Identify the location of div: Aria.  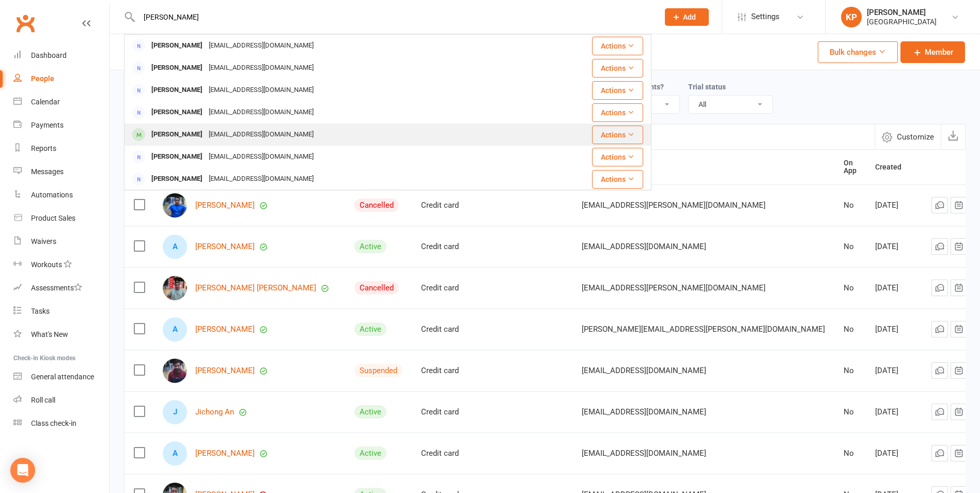
(175, 329).